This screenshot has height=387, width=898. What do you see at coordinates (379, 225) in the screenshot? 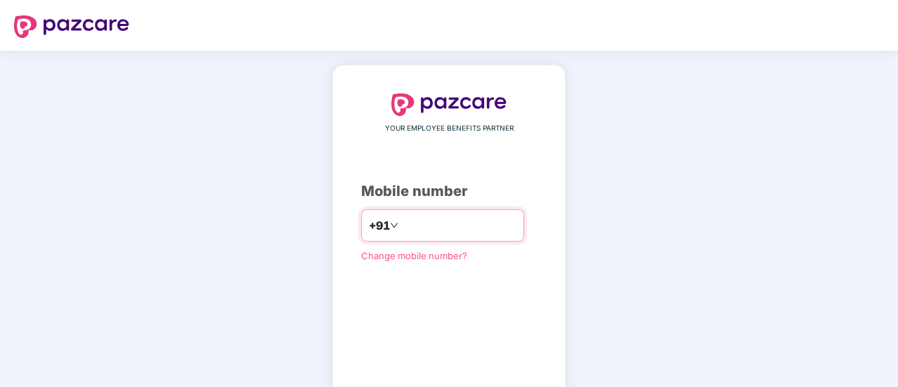
I see `span: +91` at bounding box center [379, 225].